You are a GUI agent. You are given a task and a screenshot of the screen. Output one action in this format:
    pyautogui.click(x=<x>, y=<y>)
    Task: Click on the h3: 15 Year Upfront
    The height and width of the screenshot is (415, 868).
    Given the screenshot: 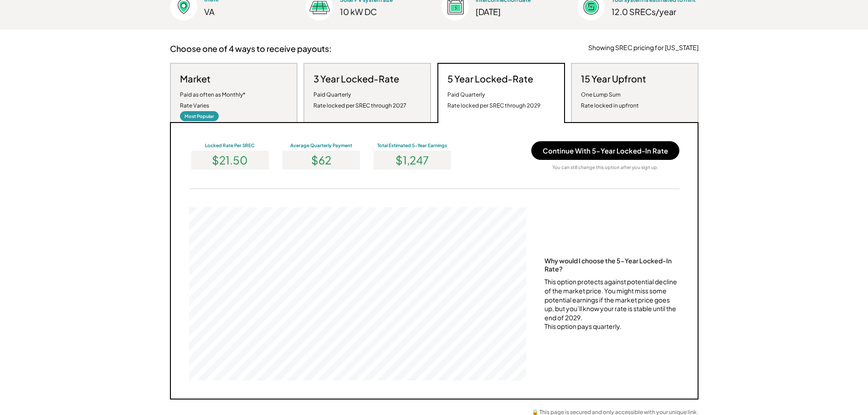 What is the action you would take?
    pyautogui.click(x=613, y=79)
    